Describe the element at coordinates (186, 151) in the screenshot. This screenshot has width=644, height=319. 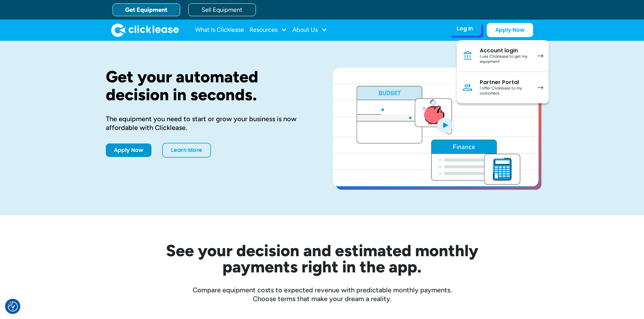
I see `a: Learn More` at that location.